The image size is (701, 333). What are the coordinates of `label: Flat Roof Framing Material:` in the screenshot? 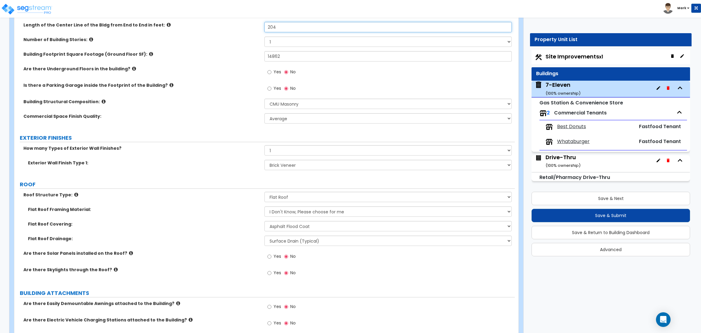 It's located at (144, 209).